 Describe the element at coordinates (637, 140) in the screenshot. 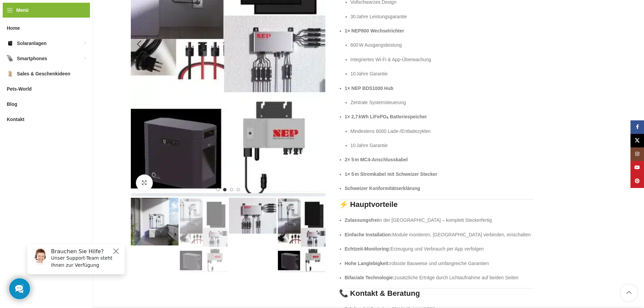

I see `a: X Social Link` at that location.